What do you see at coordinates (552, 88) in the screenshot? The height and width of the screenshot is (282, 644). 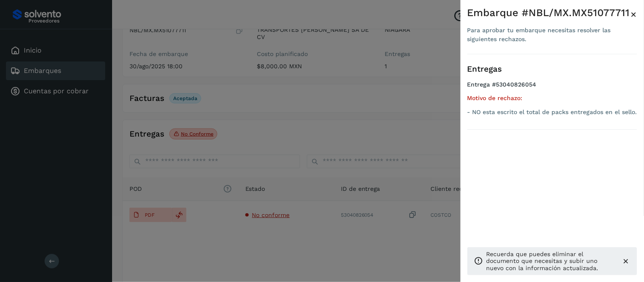 I see `h4: Entrega #53040826054` at bounding box center [552, 88].